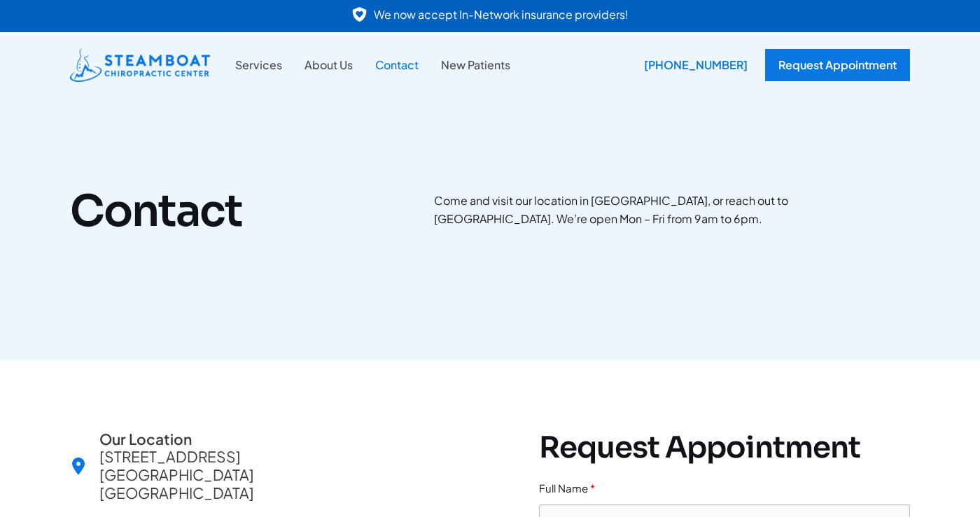 The height and width of the screenshot is (517, 980). I want to click on div: Full Name, so click(725, 488).